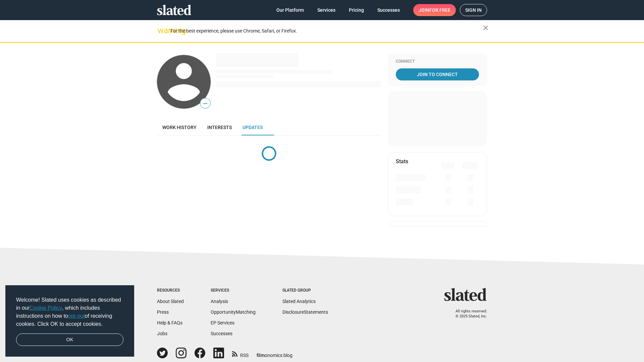 This screenshot has width=644, height=362. Describe the element at coordinates (240, 353) in the screenshot. I see `a: RSS` at that location.